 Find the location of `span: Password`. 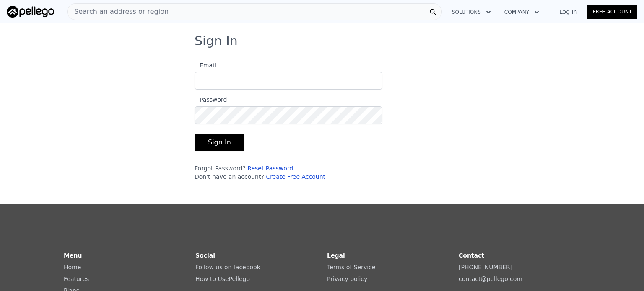

span: Password is located at coordinates (210, 100).